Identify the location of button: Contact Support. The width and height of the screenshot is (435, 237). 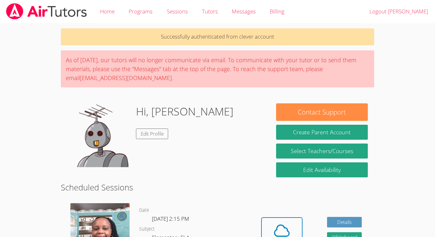
(322, 112).